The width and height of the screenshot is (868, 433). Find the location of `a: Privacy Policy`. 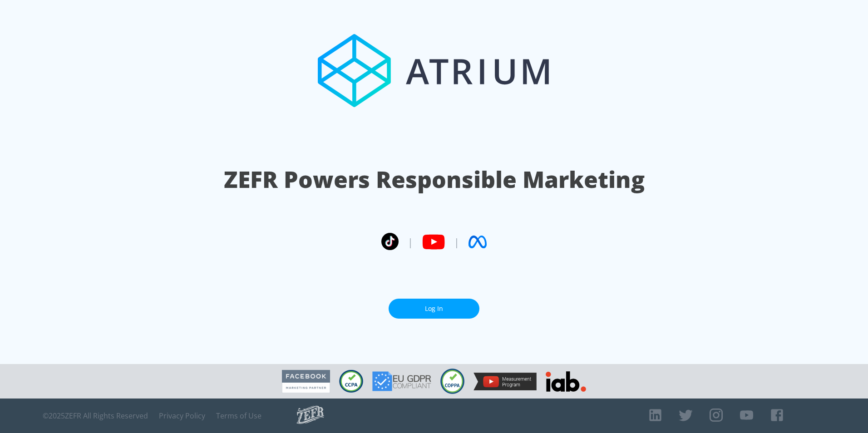

a: Privacy Policy is located at coordinates (182, 416).